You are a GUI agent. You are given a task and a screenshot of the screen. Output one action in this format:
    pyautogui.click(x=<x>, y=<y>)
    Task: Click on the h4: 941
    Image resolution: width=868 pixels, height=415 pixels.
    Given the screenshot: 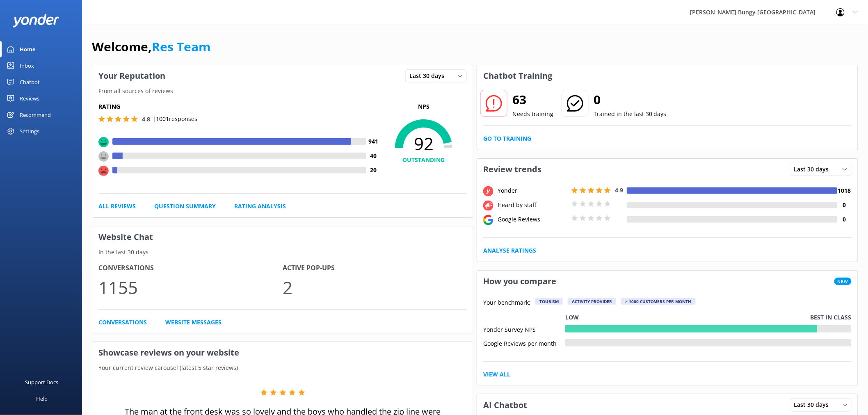 What is the action you would take?
    pyautogui.click(x=373, y=141)
    